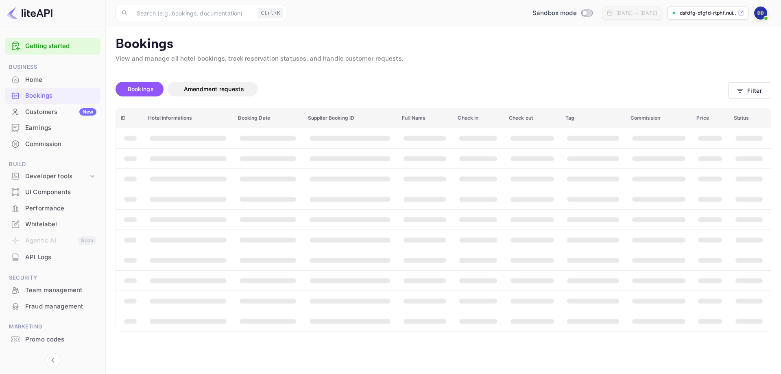 This screenshot has width=781, height=374. What do you see at coordinates (658, 118) in the screenshot?
I see `th: Commission` at bounding box center [658, 118].